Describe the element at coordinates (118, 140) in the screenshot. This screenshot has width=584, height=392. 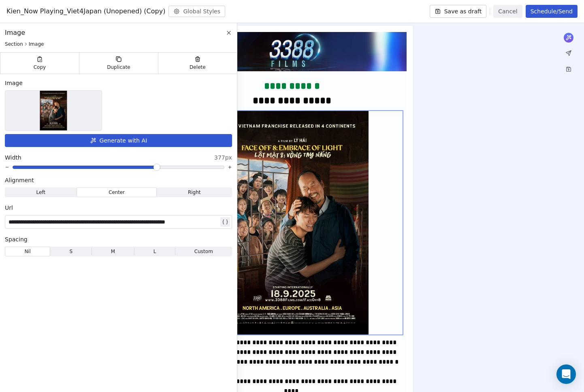
I see `button: Generate with AI` at that location.